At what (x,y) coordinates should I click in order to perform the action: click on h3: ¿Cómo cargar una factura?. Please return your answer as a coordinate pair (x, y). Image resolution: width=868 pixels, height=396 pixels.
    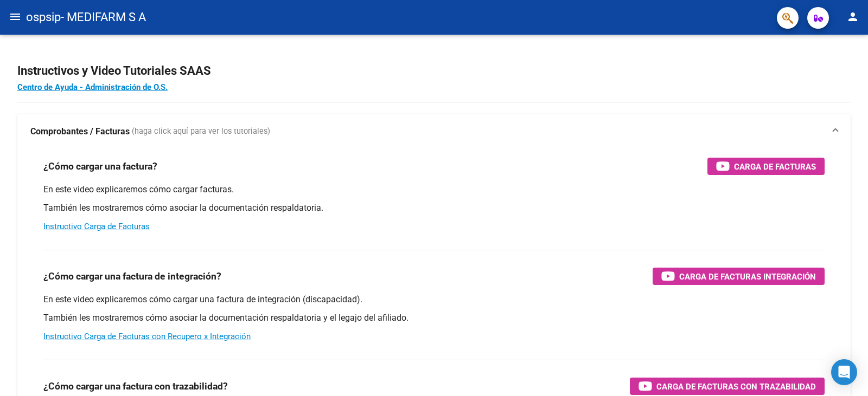
    Looking at the image, I should click on (101, 166).